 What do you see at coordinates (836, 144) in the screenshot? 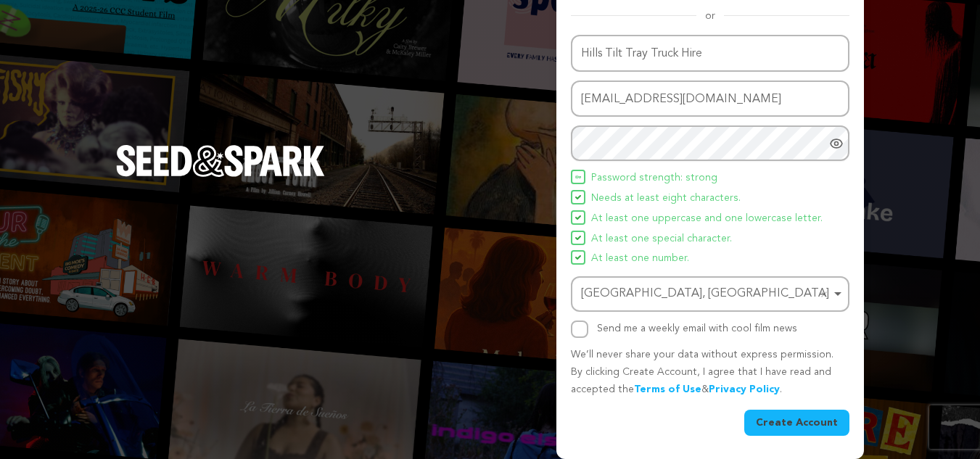
I see `a: Show password as plain text. Warning: this will display your password on the screen.` at bounding box center [836, 144].